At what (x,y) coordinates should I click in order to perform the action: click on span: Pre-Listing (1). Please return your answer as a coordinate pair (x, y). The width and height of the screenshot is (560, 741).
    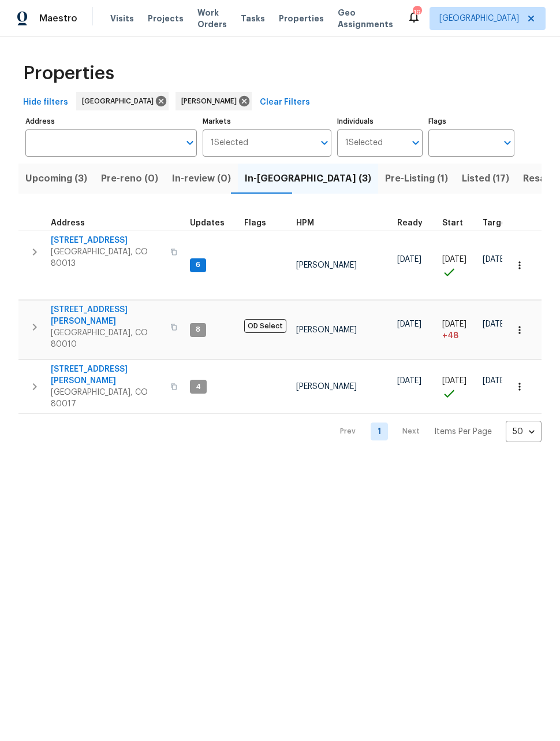
    Looking at the image, I should click on (416, 178).